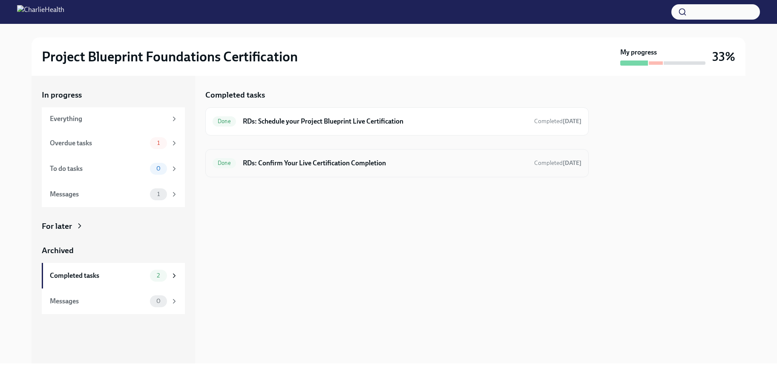 The image size is (777, 372). What do you see at coordinates (113, 95) in the screenshot?
I see `div: In progress` at bounding box center [113, 95].